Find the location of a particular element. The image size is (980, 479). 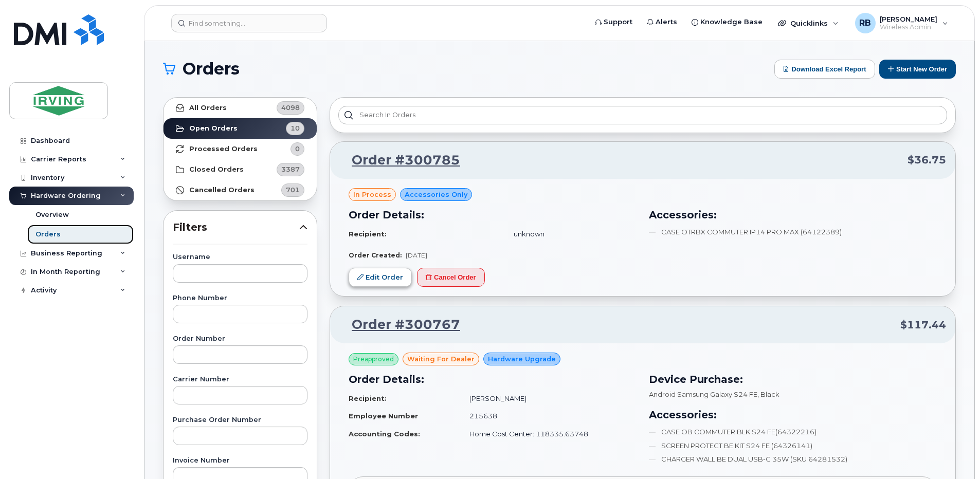

td: Home Cost Center: 118335.63748 is located at coordinates (548, 434).